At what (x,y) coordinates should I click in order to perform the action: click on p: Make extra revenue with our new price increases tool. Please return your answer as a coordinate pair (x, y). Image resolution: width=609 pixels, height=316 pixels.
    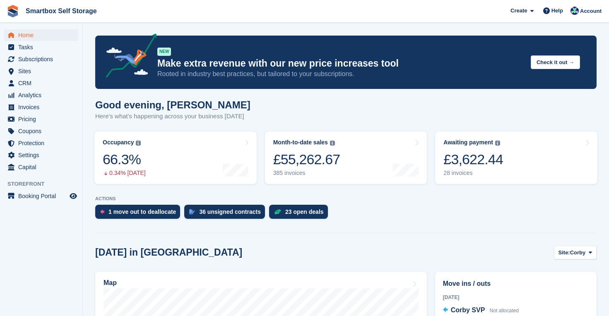
    Looking at the image, I should click on (341, 63).